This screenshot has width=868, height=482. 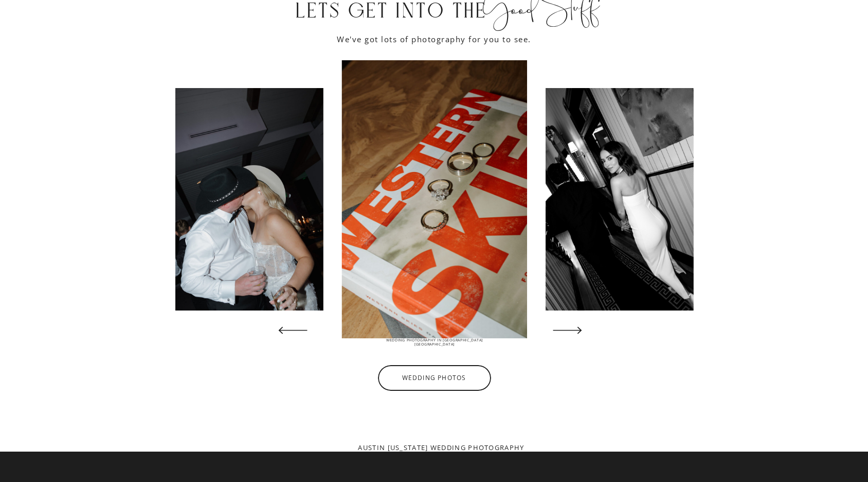 What do you see at coordinates (620, 199) in the screenshot?
I see `img: bride walking hand in hand with groom and looking back at the camera` at bounding box center [620, 199].